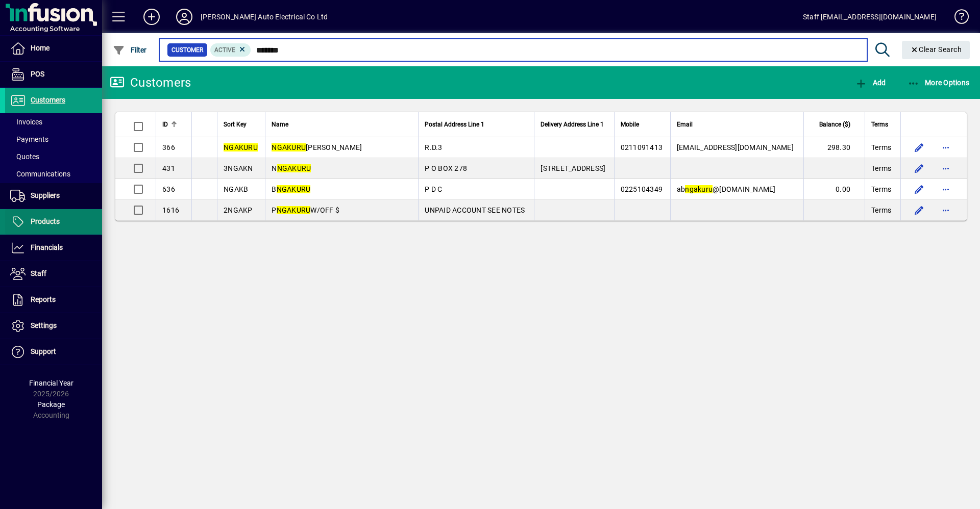 The width and height of the screenshot is (980, 509). Describe the element at coordinates (834, 147) in the screenshot. I see `td: 298.30` at that location.